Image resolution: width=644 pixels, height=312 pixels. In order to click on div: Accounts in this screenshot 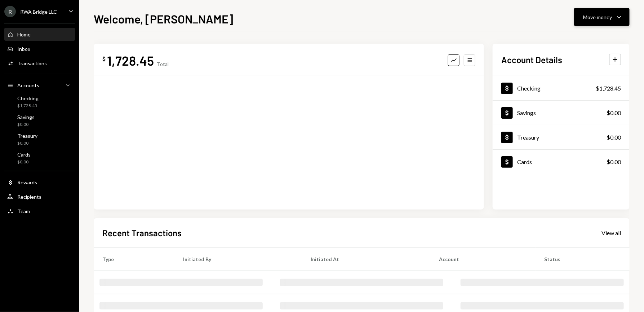, I will do `click(28, 85)`.